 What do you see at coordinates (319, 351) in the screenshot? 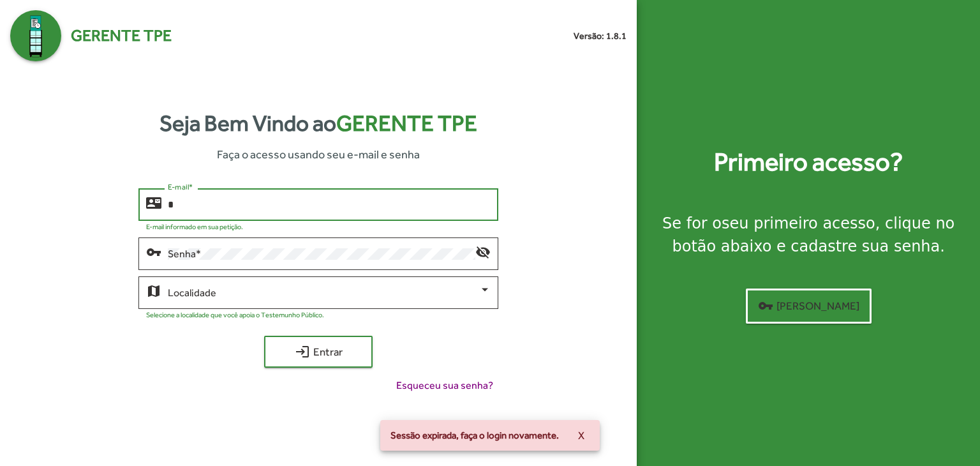
I see `span: Entrar` at bounding box center [319, 351].